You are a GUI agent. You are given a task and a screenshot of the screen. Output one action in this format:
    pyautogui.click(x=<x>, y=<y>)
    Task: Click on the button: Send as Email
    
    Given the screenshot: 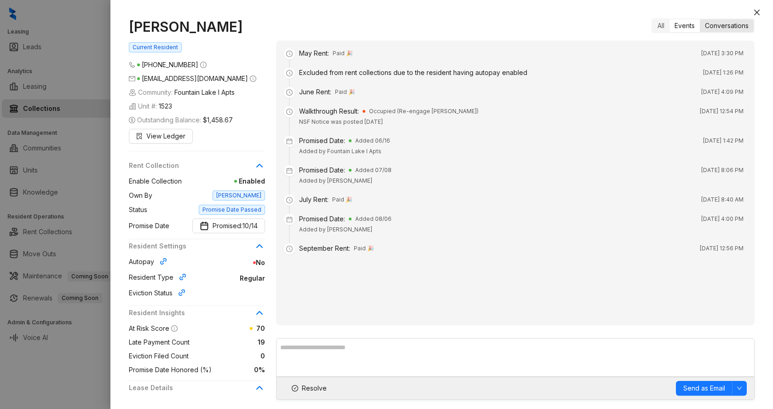 What is the action you would take?
    pyautogui.click(x=704, y=389)
    